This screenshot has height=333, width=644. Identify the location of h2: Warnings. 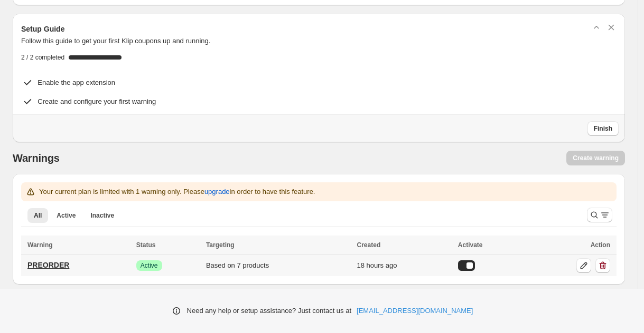
(36, 159).